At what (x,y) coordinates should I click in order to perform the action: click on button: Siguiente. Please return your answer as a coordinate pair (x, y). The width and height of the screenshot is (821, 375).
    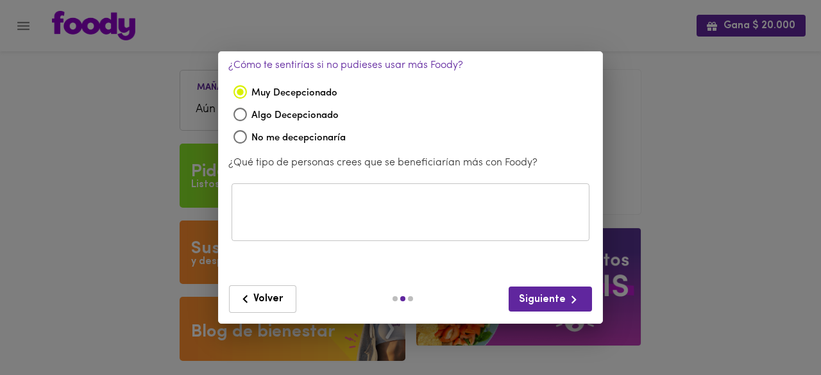
    Looking at the image, I should click on (551, 299).